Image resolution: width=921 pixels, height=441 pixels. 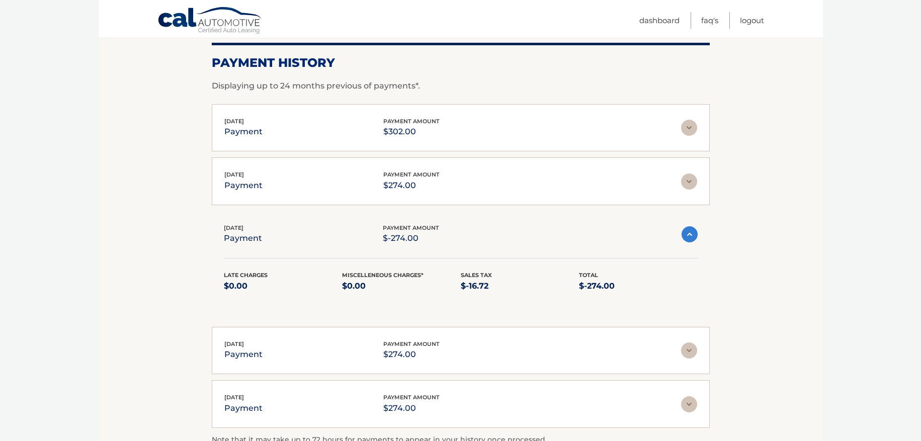 What do you see at coordinates (461, 86) in the screenshot?
I see `p: Displaying up to 24 months previous of payments*.` at bounding box center [461, 86].